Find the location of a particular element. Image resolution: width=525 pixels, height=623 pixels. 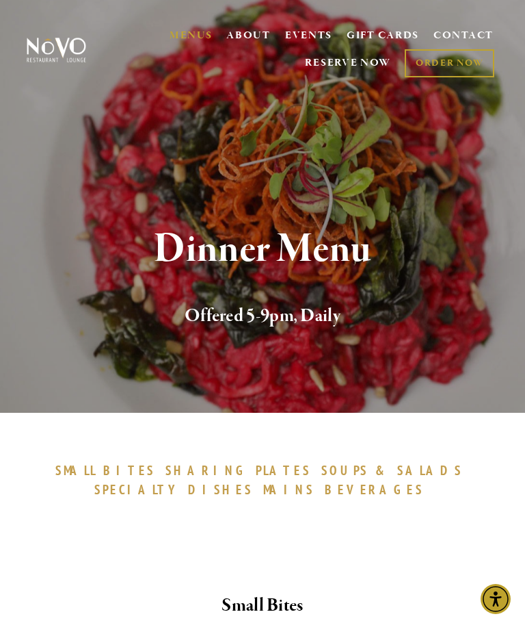

a: ABOUT is located at coordinates (248, 36).